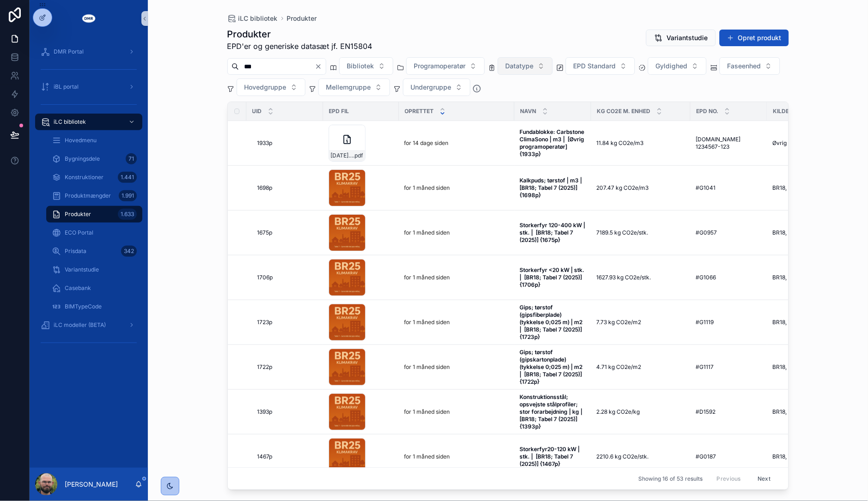 Image resolution: width=868 pixels, height=501 pixels. What do you see at coordinates (82, 269) in the screenshot?
I see `span: Variantstudie` at bounding box center [82, 269].